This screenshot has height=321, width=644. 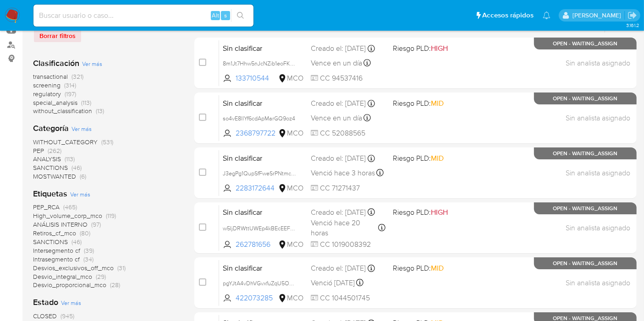 I want to click on input: Buscar usuario o caso..., so click(x=143, y=15).